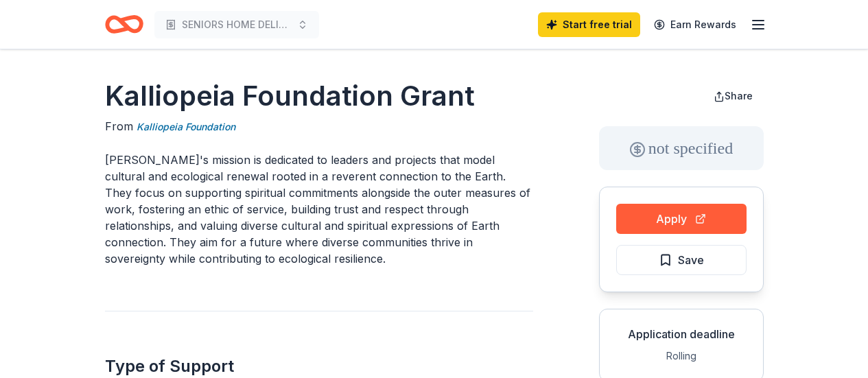 The width and height of the screenshot is (868, 378). I want to click on span: SENIORS HOME DELIVERED MEALS PROGRAM, so click(236, 25).